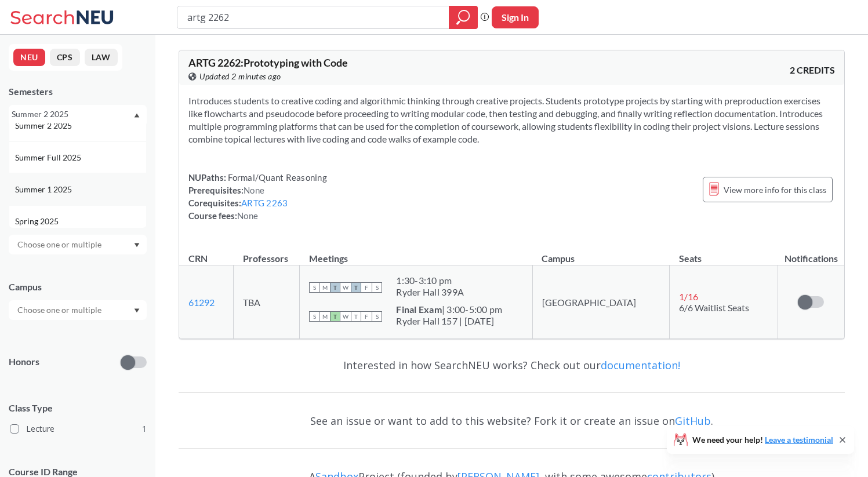  Describe the element at coordinates (77, 114) in the screenshot. I see `div: Summer 2 2025Dropdown arrowFall 2025Summer 2 2025Summer Full 2025Summer 1 2025Spring 2025Fall 202...` at that location.